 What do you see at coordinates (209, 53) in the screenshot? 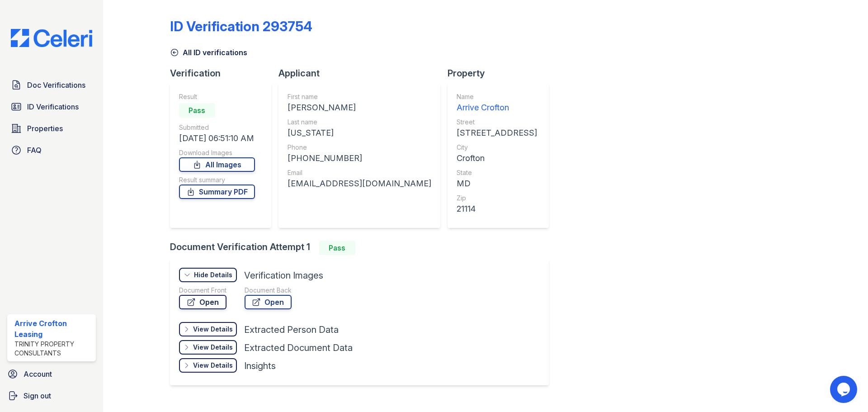
I see `a: All ID verifications` at bounding box center [209, 53].